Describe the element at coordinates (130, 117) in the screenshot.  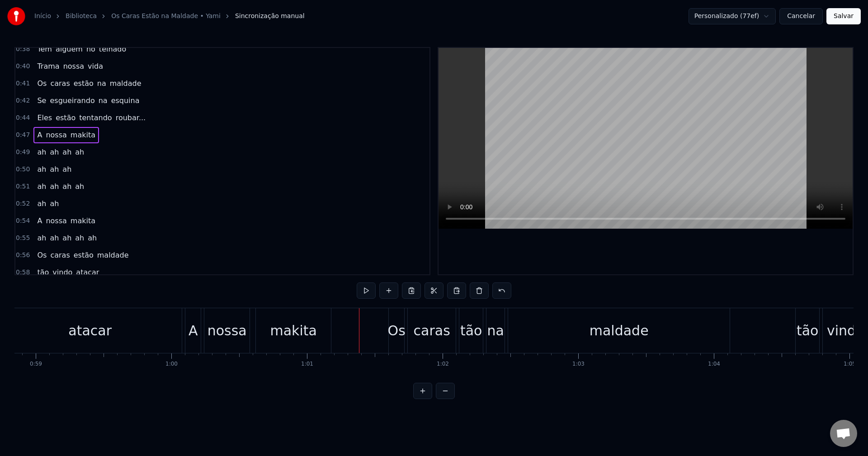
I see `span: roubar...` at that location.